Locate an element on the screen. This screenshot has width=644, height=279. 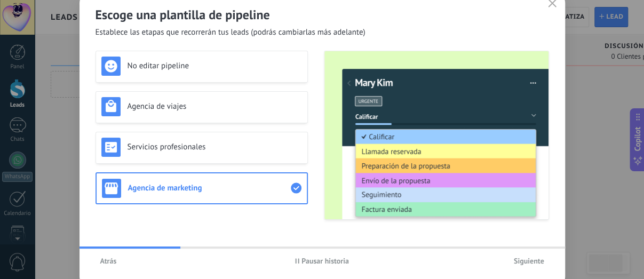
h3: Servicios profesionales is located at coordinates (214, 146).